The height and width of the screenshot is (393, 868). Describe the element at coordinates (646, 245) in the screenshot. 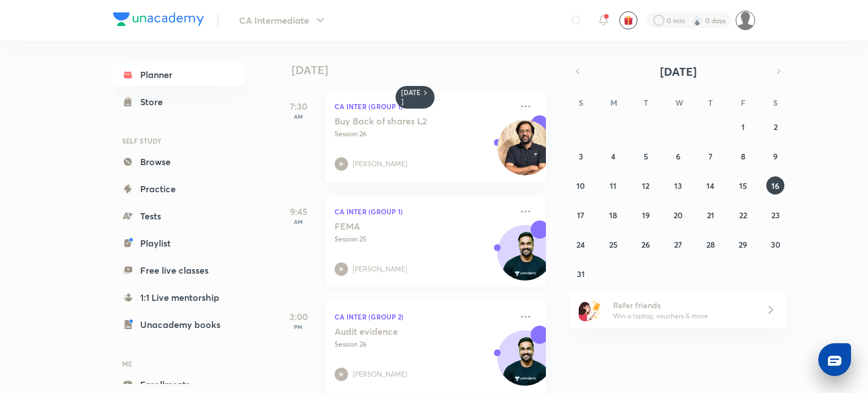

I see `button: August 26, 2025` at that location.